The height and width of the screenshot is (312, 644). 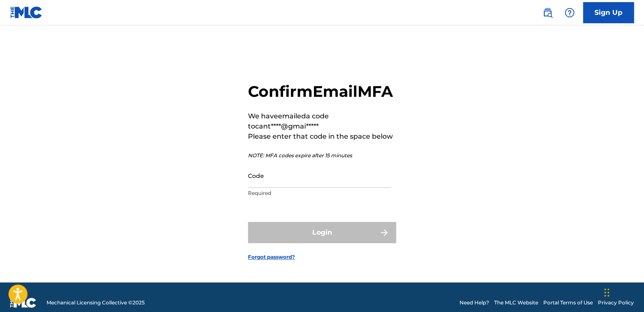 I want to click on a: Portal Terms of Use, so click(x=568, y=303).